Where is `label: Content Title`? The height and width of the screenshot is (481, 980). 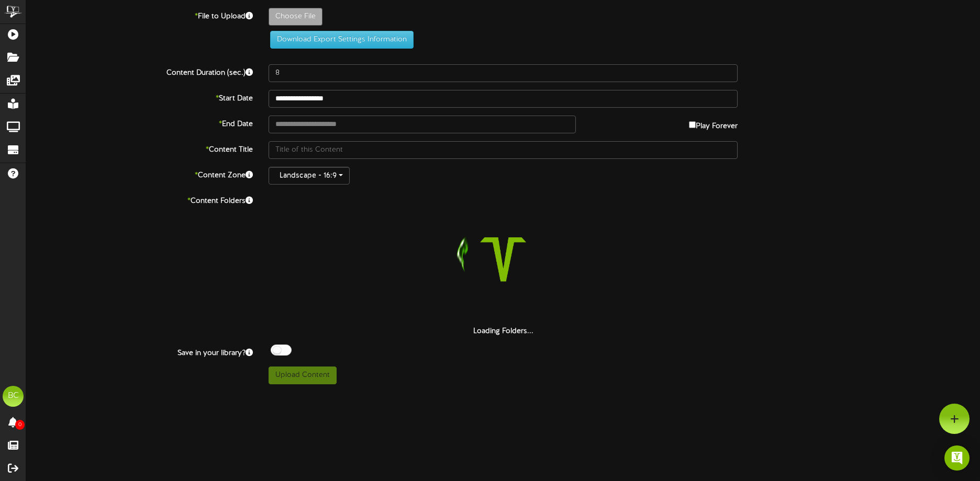 label: Content Title is located at coordinates (139, 148).